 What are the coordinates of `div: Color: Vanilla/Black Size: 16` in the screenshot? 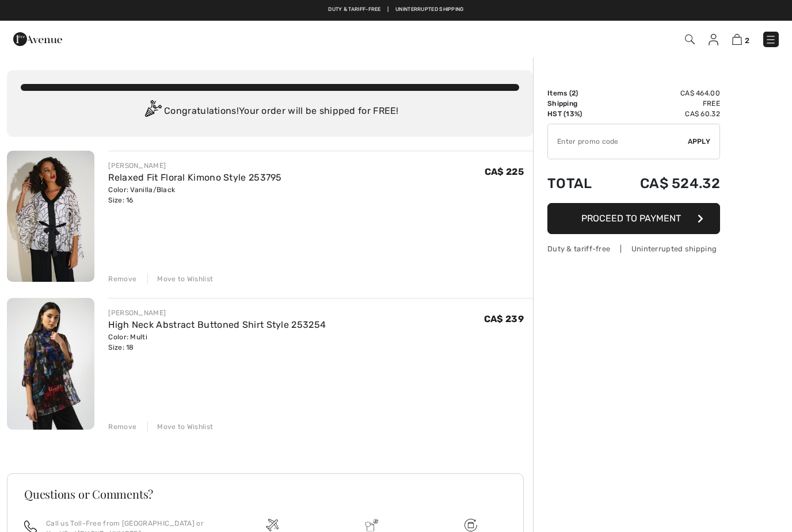 It's located at (194, 195).